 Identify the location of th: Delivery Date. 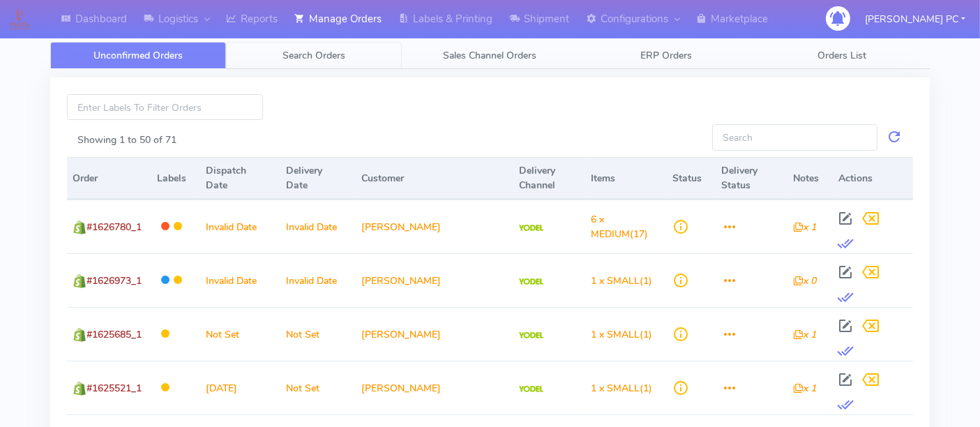
(318, 178).